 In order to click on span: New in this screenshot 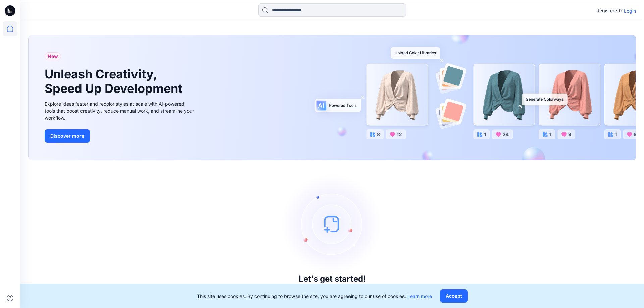, I will do `click(53, 56)`.